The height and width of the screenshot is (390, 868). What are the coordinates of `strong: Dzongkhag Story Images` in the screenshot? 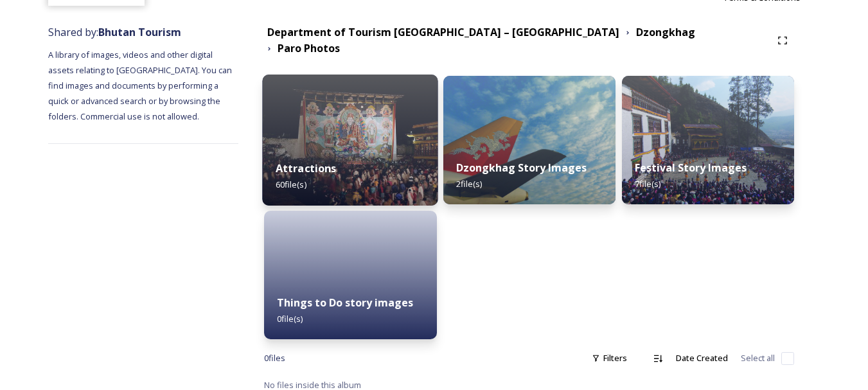 It's located at (521, 167).